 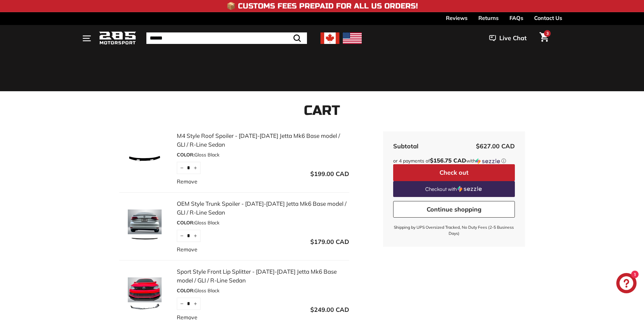 I want to click on a: Checkout with, so click(x=454, y=189).